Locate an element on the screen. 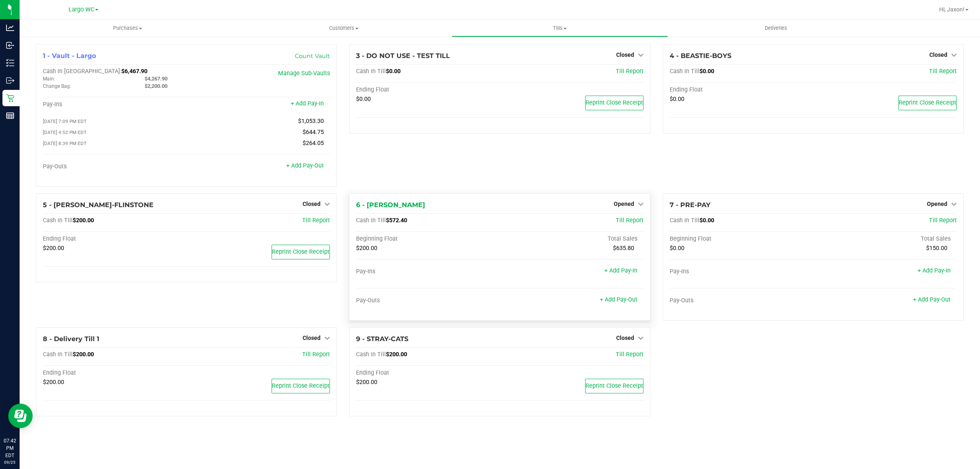 This screenshot has height=469, width=980. span: $4,267.90 is located at coordinates (156, 79).